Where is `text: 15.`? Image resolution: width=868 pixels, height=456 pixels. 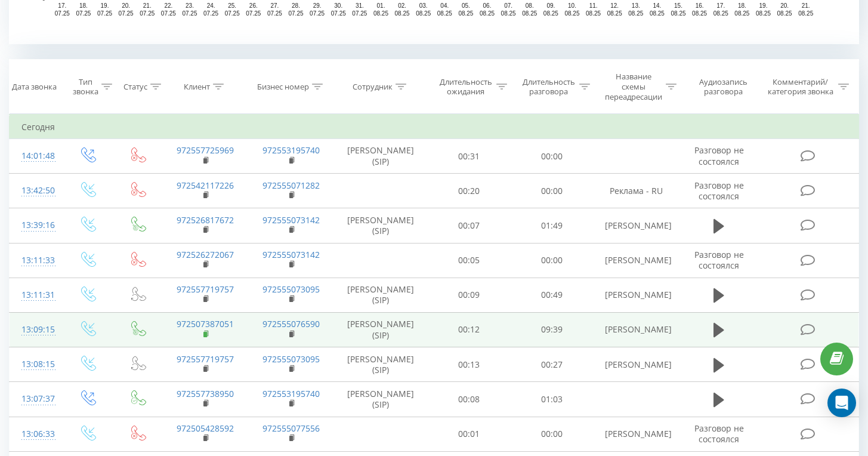
text: 15. is located at coordinates (678, 5).